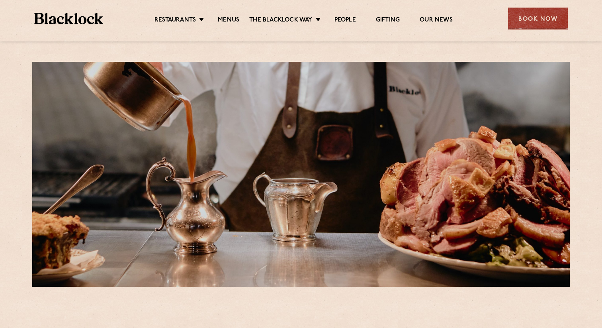 This screenshot has height=328, width=602. What do you see at coordinates (175, 21) in the screenshot?
I see `a: Restaurants` at bounding box center [175, 21].